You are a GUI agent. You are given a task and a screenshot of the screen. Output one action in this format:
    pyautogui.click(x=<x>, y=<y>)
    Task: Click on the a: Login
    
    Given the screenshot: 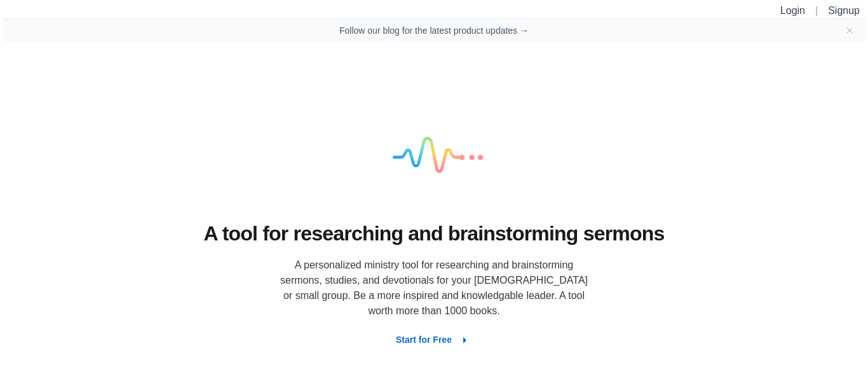 What is the action you would take?
    pyautogui.click(x=793, y=10)
    